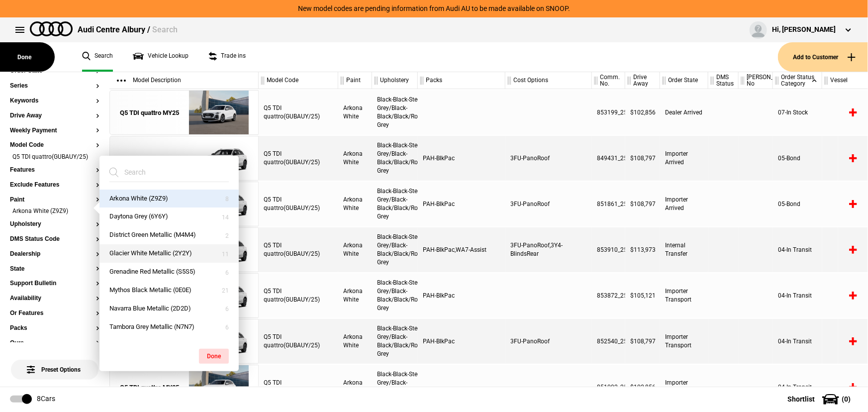 This screenshot has width=868, height=412. Describe the element at coordinates (462, 250) in the screenshot. I see `div: PAH-BlkPac,WA7-Assist` at that location.